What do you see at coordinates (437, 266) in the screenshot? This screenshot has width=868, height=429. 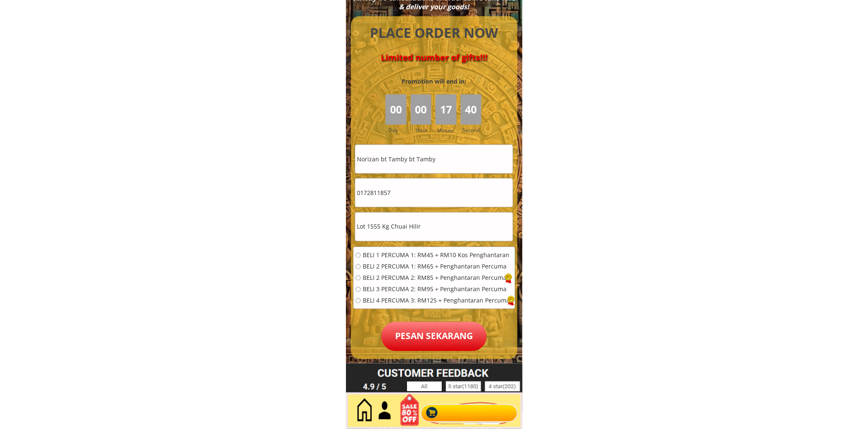 I see `span: BELI 2 PERCUMA 1: RM65 + Penghantaran Percuma` at bounding box center [437, 266].